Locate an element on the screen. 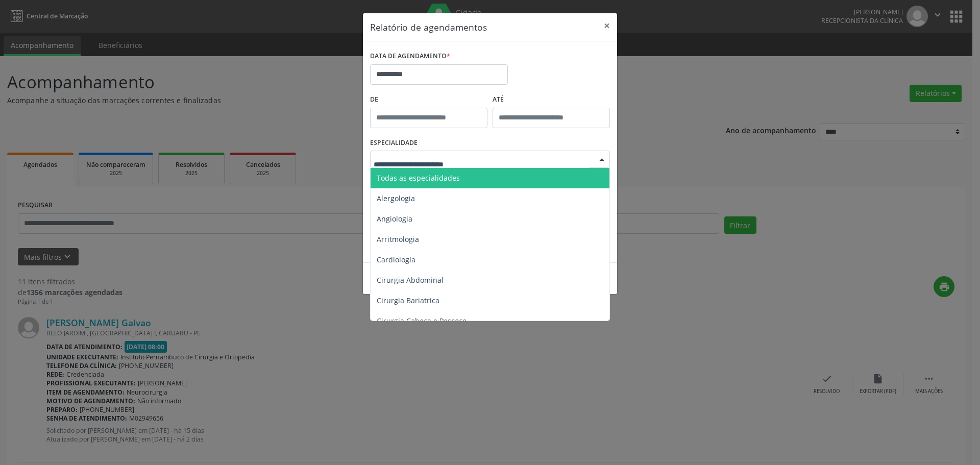 The height and width of the screenshot is (465, 980). span: Cirurgia Cabeça e Pescoço is located at coordinates (421, 320).